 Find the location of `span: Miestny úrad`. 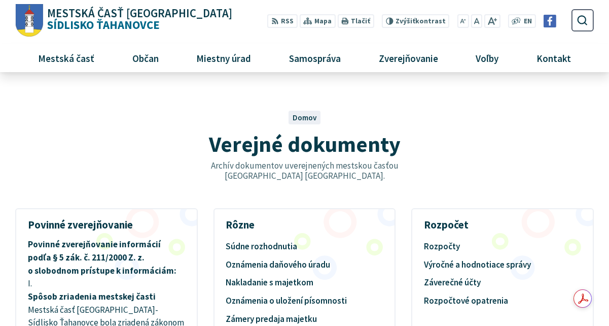

span: Miestny úrad is located at coordinates (224, 58).